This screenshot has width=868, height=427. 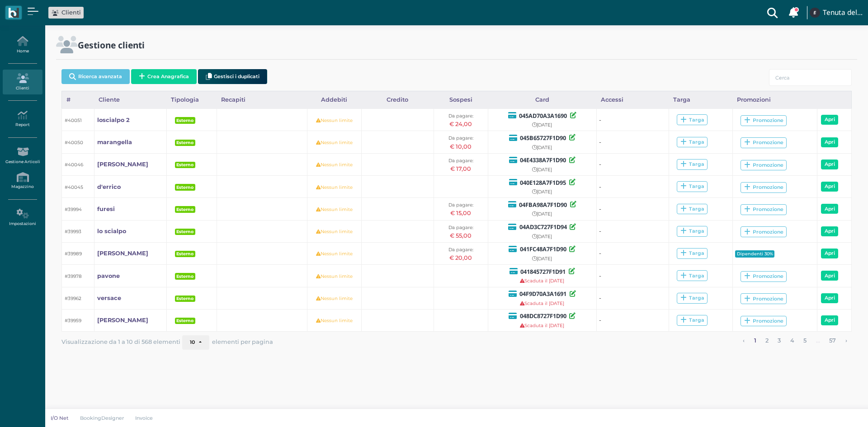 I want to click on h4: Tenuta del Barco, so click(x=843, y=13).